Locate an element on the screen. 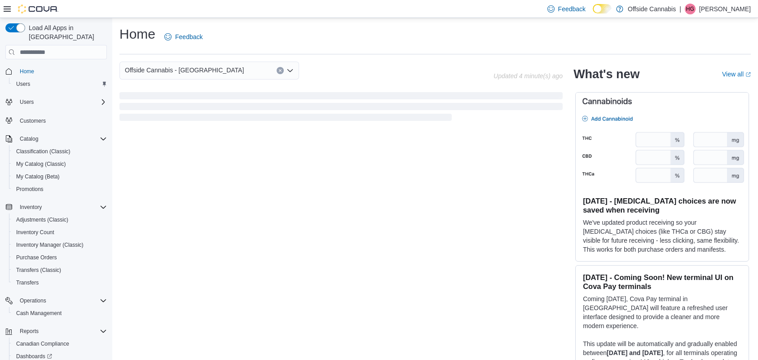 The width and height of the screenshot is (758, 360). button: Canadian Compliance is located at coordinates (60, 343).